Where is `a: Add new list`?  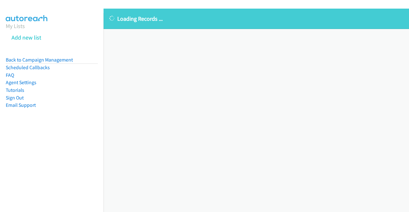
a: Add new list is located at coordinates (26, 37).